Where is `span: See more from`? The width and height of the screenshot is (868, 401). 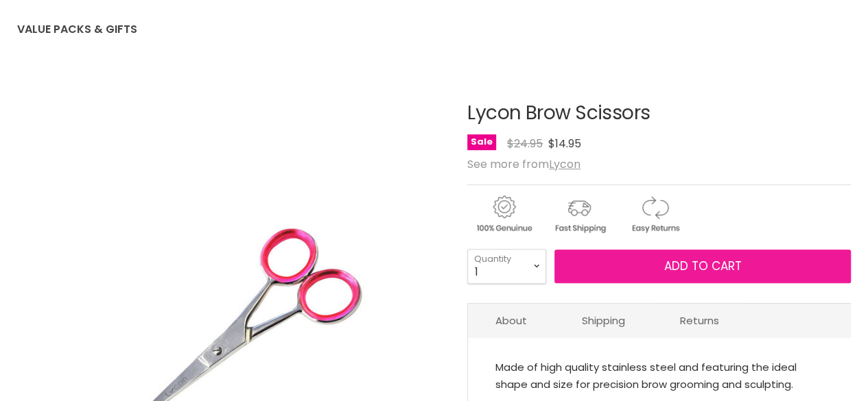
span: See more from is located at coordinates (523, 164).